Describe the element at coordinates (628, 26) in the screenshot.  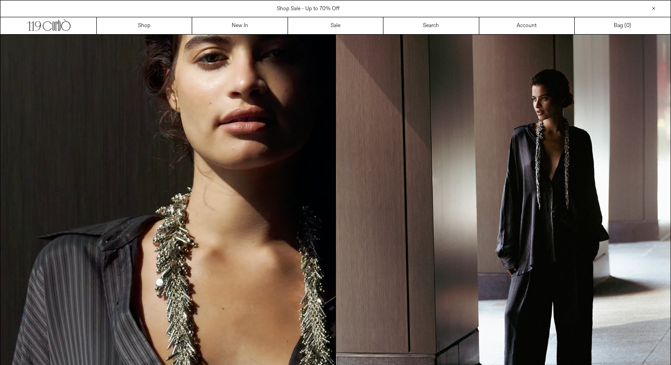
I see `span: 0` at that location.